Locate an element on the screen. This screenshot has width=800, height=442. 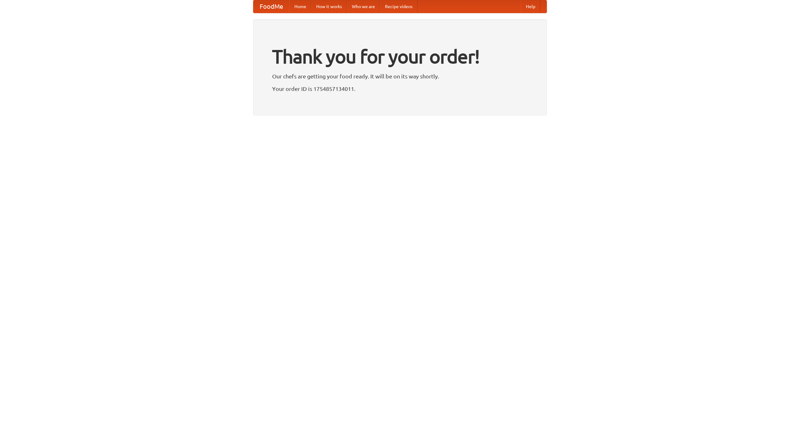
a: Help is located at coordinates (531, 7).